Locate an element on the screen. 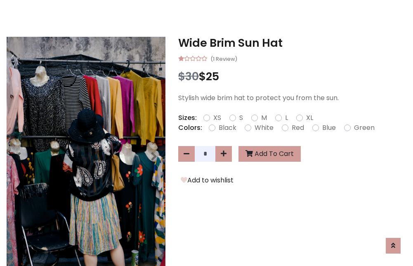  label: Green is located at coordinates (365, 128).